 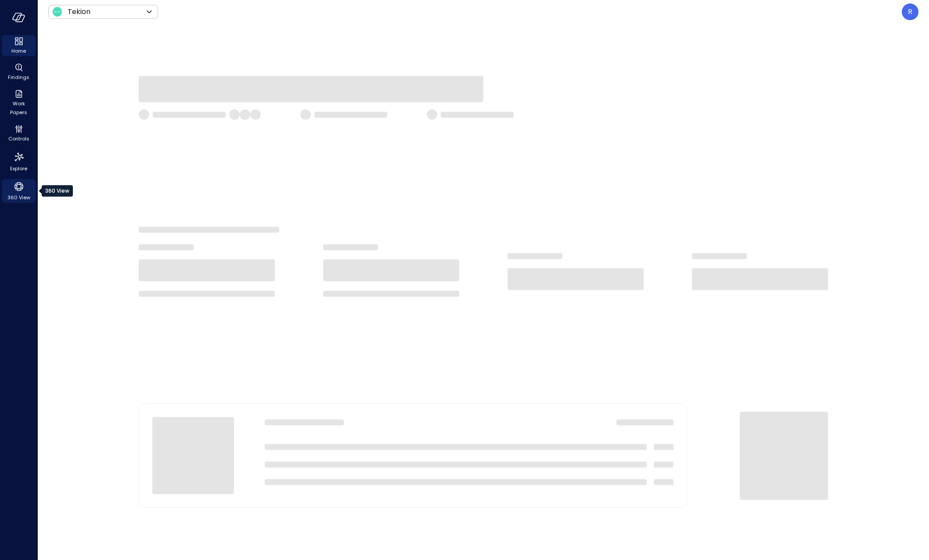 I want to click on div: Explore, so click(x=18, y=162).